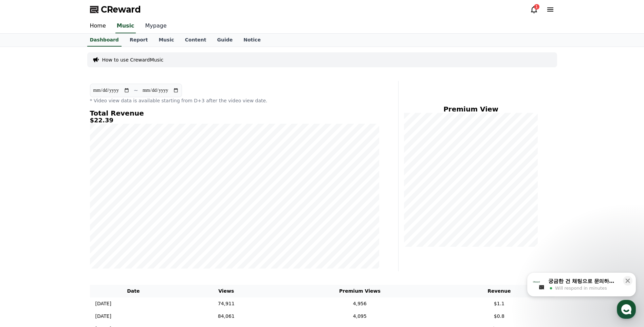  What do you see at coordinates (23, 228) in the screenshot?
I see `span: Home` at bounding box center [23, 228].